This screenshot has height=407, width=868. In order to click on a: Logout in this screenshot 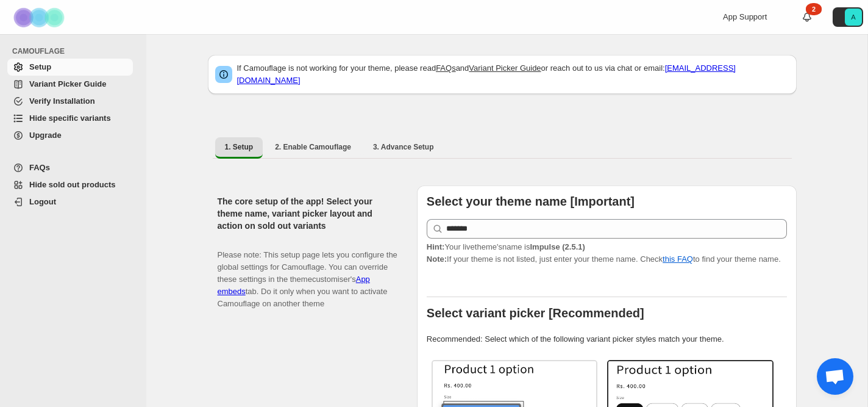, I will do `click(70, 202)`.